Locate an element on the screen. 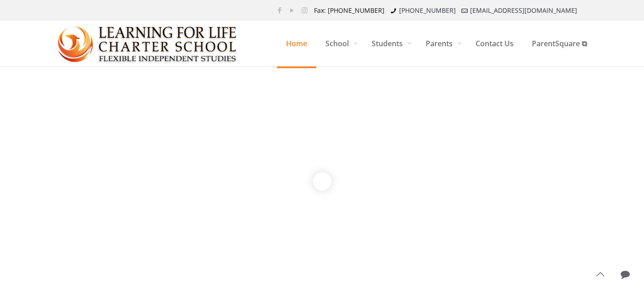 The width and height of the screenshot is (644, 293). a: Contact Us is located at coordinates (494, 43).